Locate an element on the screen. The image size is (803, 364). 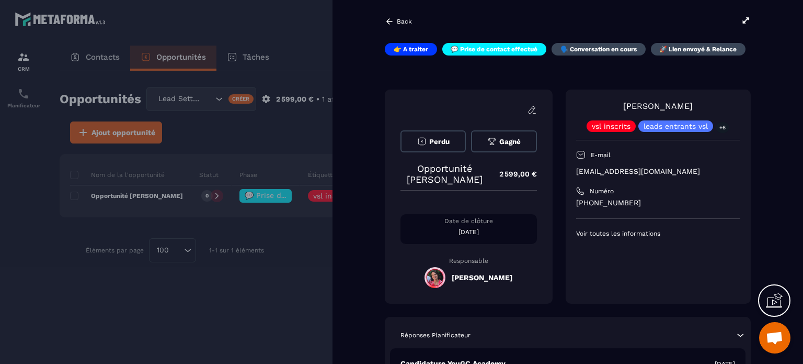
span: Gagné is located at coordinates (510, 141).